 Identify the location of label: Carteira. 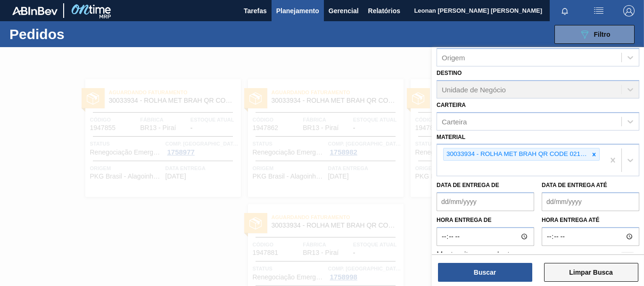
(451, 105).